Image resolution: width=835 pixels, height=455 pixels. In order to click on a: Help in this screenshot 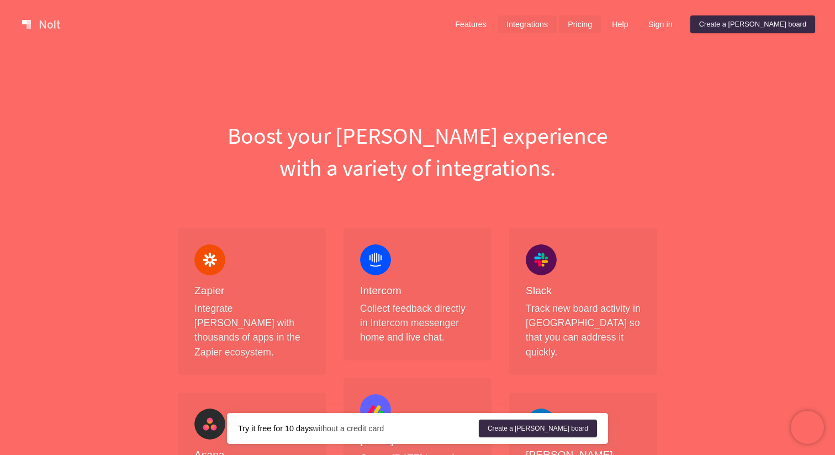, I will do `click(620, 24)`.